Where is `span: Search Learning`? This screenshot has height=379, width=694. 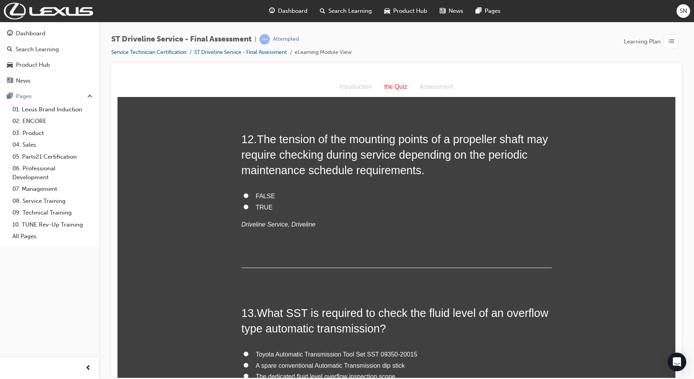
span: Search Learning is located at coordinates (350, 11).